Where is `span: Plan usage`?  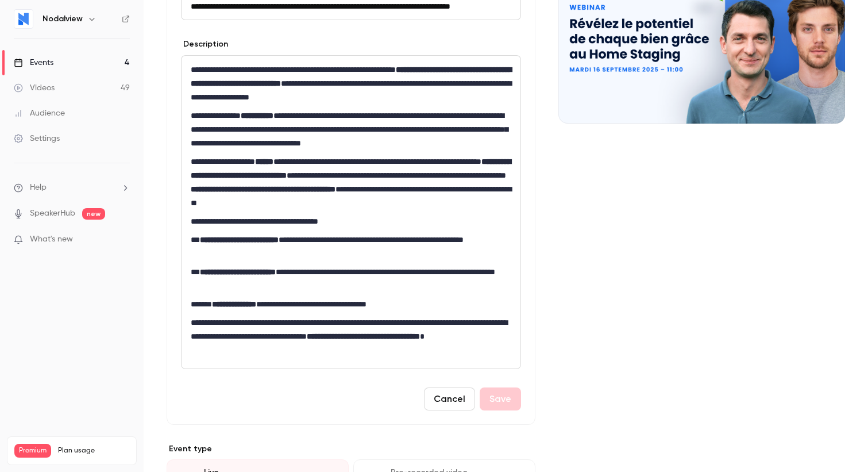
span: Plan usage is located at coordinates (93, 451).